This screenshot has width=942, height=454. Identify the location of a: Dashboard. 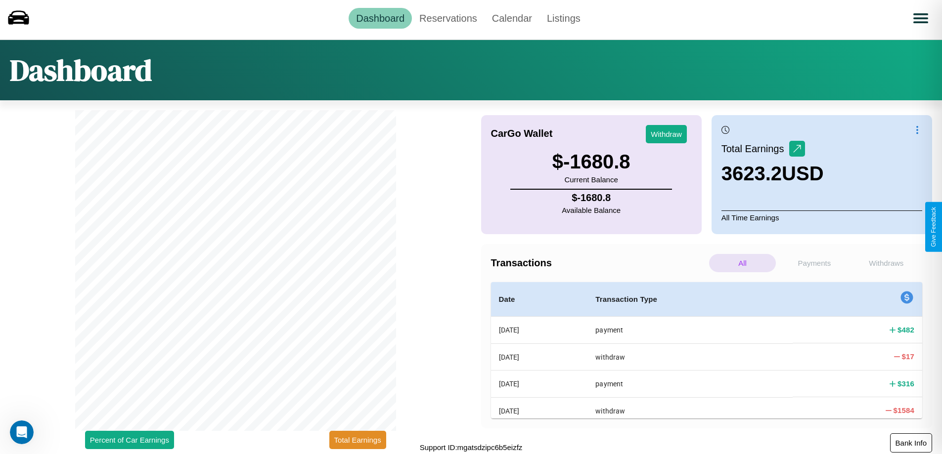
(380, 18).